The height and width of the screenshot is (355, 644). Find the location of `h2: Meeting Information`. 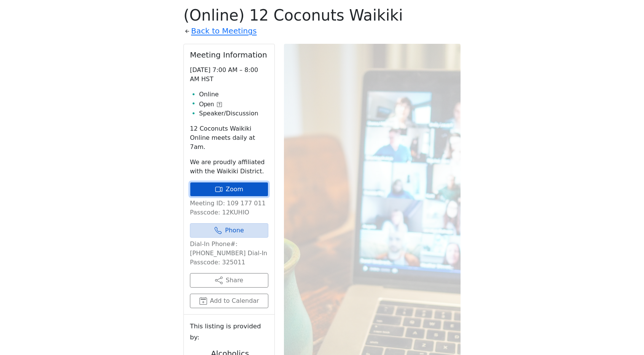

h2: Meeting Information is located at coordinates (229, 55).